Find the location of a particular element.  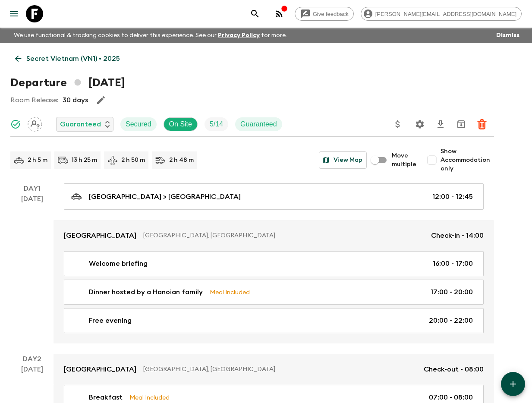

a: Free evening20:00 - 22:00 is located at coordinates (274, 321).